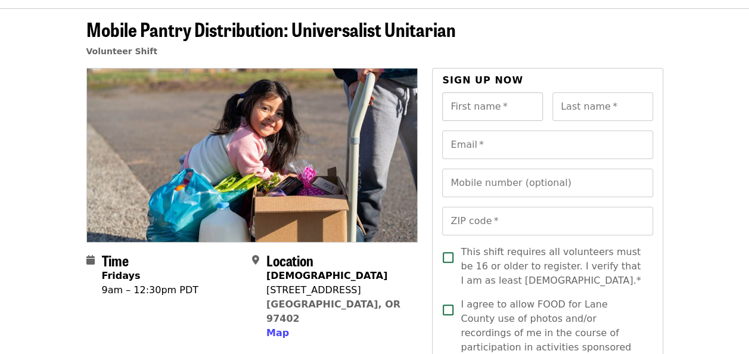 Image resolution: width=749 pixels, height=354 pixels. What do you see at coordinates (115, 260) in the screenshot?
I see `span: Time` at bounding box center [115, 260].